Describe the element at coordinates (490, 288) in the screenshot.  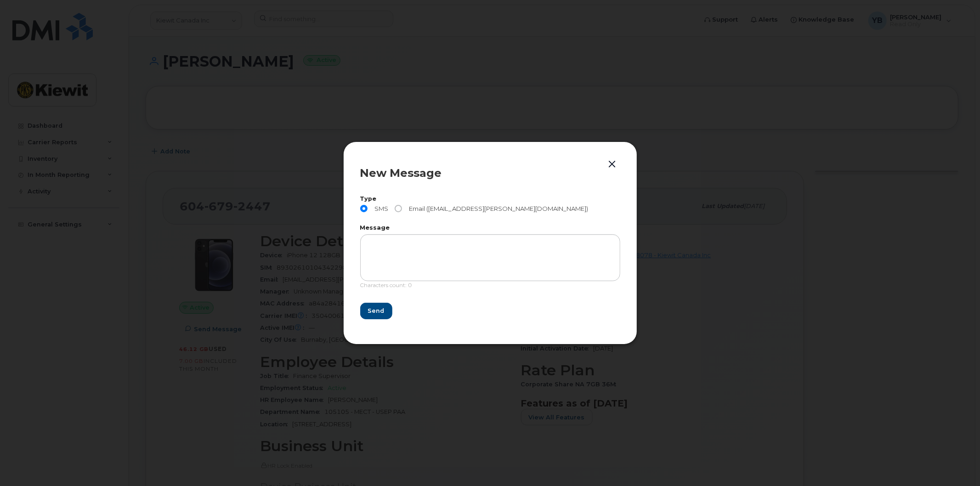
I see `div: Characters count: 0` at that location.